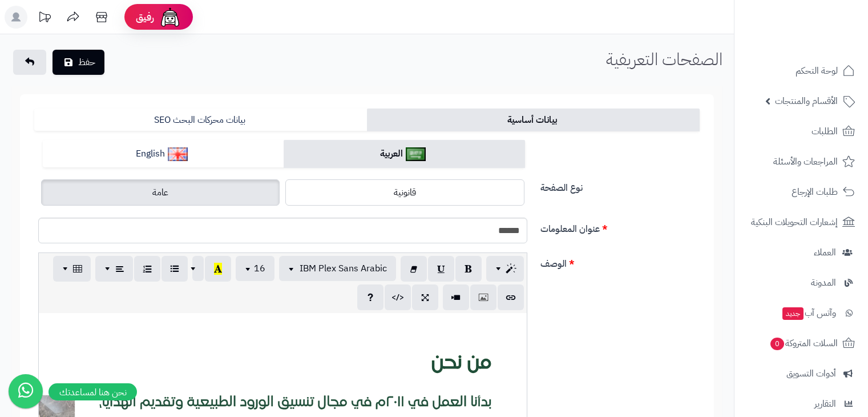 The width and height of the screenshot is (868, 417). I want to click on span: التقارير, so click(825, 404).